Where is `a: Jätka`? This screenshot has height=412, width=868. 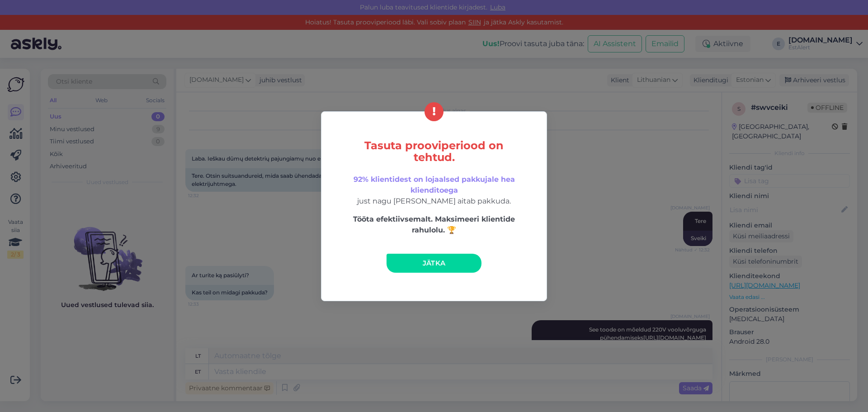
a: Jätka is located at coordinates (434, 263).